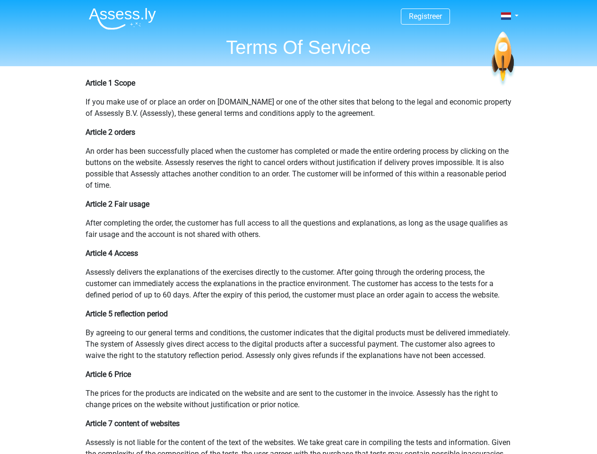 The height and width of the screenshot is (454, 597). What do you see at coordinates (110, 132) in the screenshot?
I see `b: Article 2 orders` at bounding box center [110, 132].